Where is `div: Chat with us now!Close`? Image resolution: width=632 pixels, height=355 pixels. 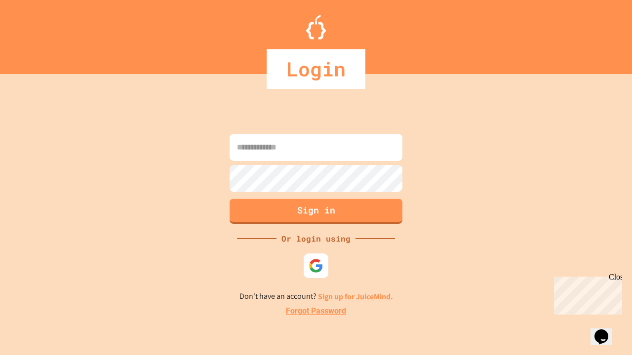
div: Chat with us now!Close is located at coordinates (36, 33).